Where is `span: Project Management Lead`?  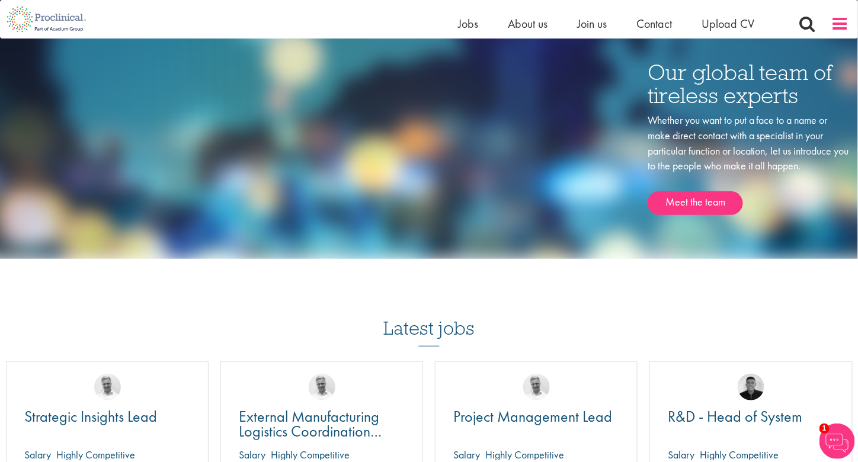
span: Project Management Lead is located at coordinates (533, 416).